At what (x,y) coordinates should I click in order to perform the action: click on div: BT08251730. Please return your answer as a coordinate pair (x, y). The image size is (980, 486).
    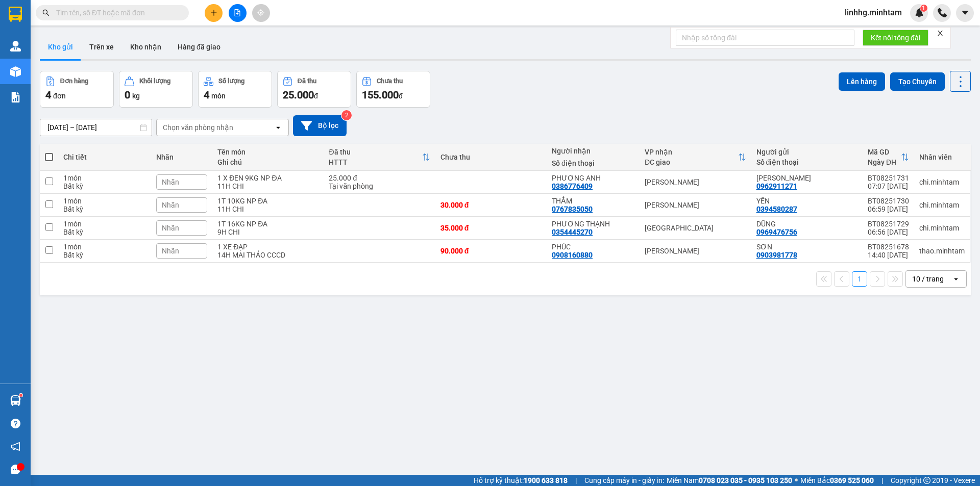
    Looking at the image, I should click on (888, 201).